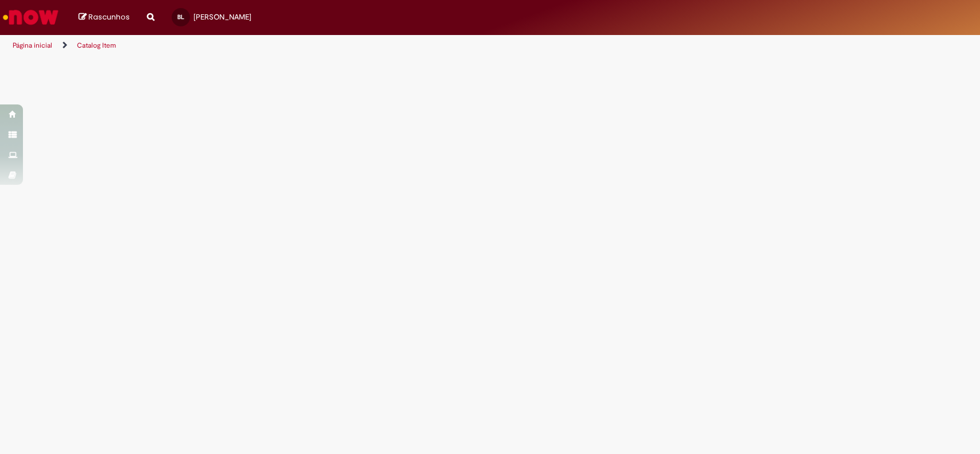 Image resolution: width=980 pixels, height=454 pixels. What do you see at coordinates (31, 17) in the screenshot?
I see `img: ServiceNow` at bounding box center [31, 17].